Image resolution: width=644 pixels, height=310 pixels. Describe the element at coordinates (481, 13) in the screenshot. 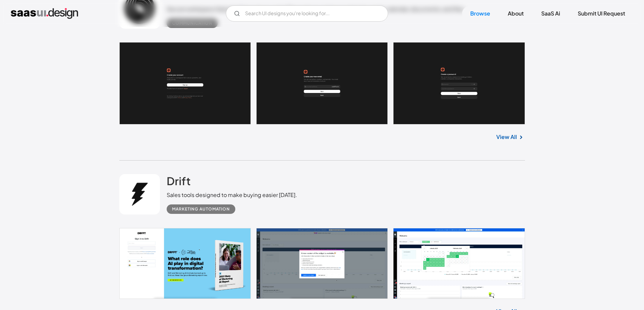

I see `a: Browse` at that location.